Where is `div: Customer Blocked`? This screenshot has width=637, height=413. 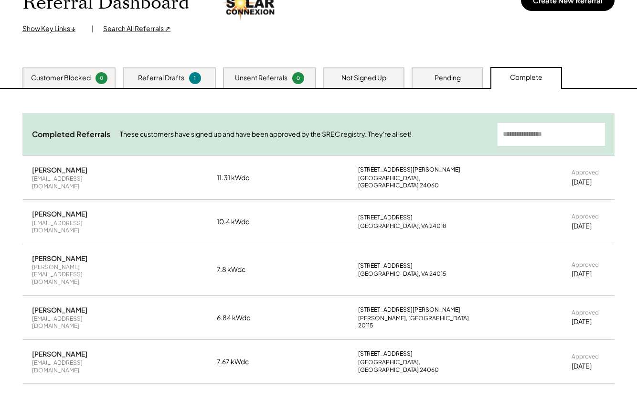
div: Customer Blocked is located at coordinates (61, 78).